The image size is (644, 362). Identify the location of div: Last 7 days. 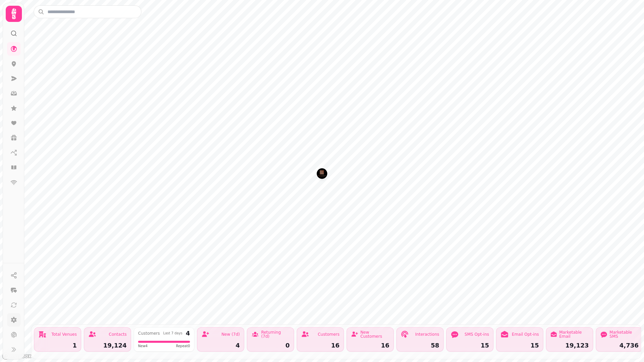
(172, 333).